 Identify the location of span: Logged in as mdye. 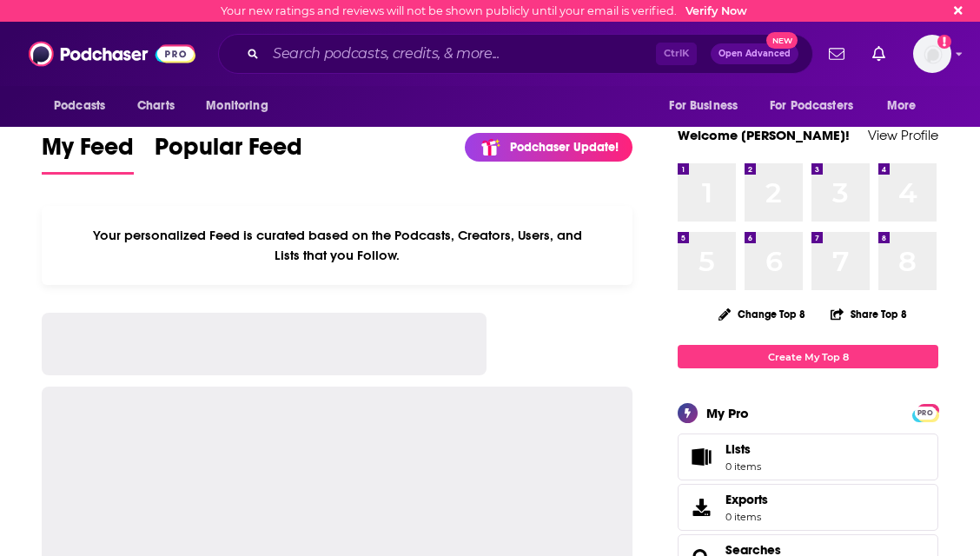
(933, 54).